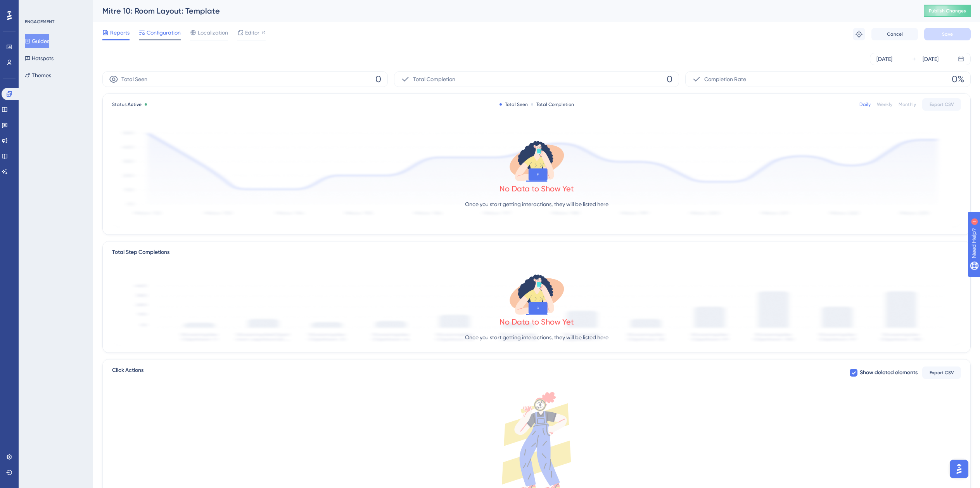 This screenshot has height=488, width=980. What do you see at coordinates (434, 79) in the screenshot?
I see `span: Total Completion` at bounding box center [434, 79].